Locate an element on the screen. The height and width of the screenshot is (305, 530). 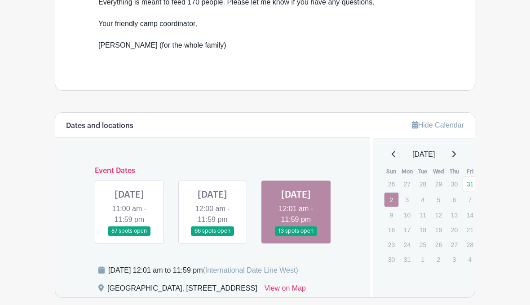
h6: Dates and locations is located at coordinates (100, 126).